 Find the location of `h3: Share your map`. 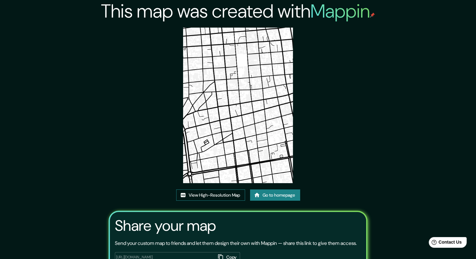

h3: Share your map is located at coordinates (165, 225).